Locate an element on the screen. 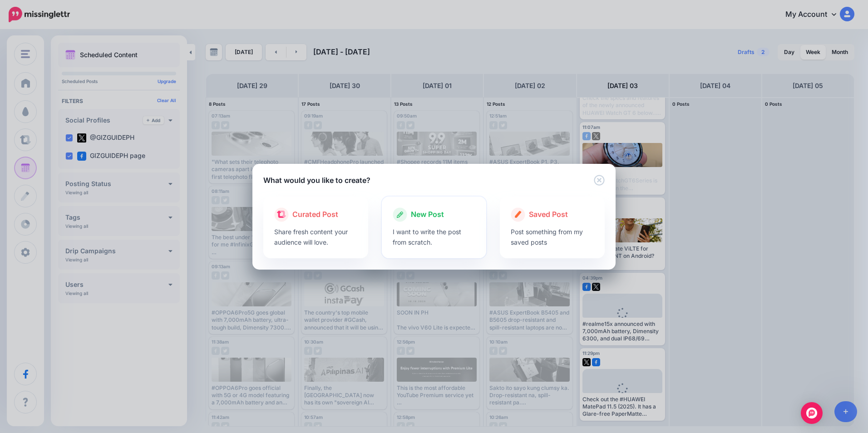 The image size is (868, 433). span: New Post is located at coordinates (427, 215).